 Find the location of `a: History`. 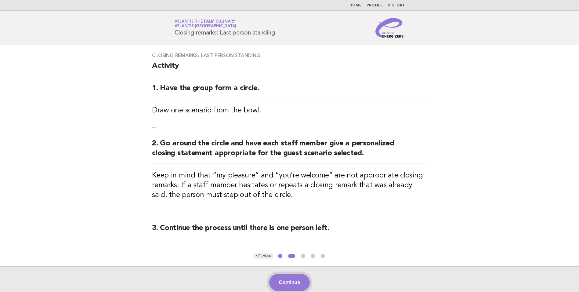

a: History is located at coordinates (396, 5).